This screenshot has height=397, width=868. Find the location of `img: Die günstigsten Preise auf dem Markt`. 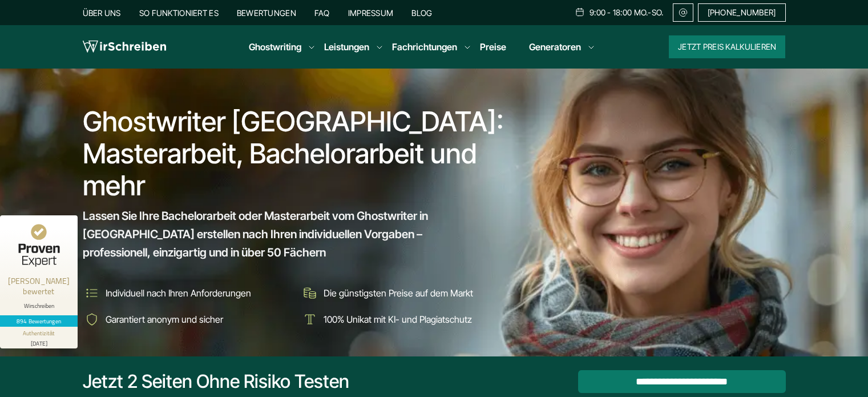

img: Die günstigsten Preise auf dem Markt is located at coordinates (310, 293).